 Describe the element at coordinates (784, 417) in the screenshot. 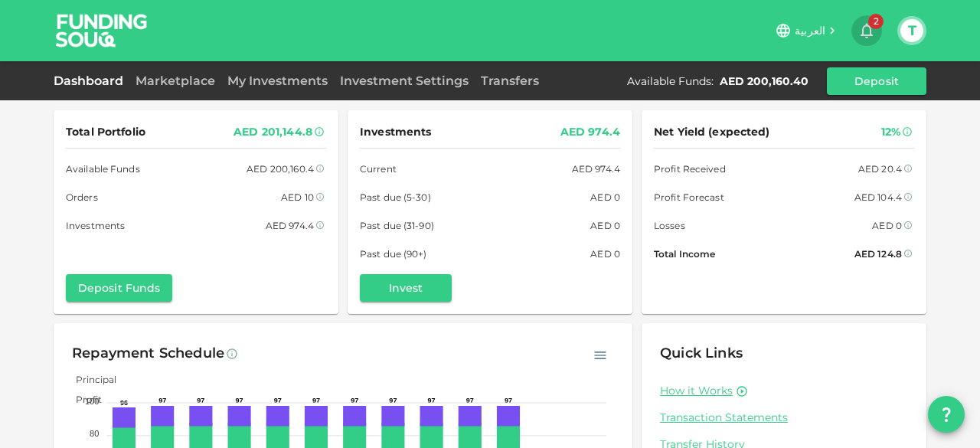

I see `a: Transaction Statements` at that location.